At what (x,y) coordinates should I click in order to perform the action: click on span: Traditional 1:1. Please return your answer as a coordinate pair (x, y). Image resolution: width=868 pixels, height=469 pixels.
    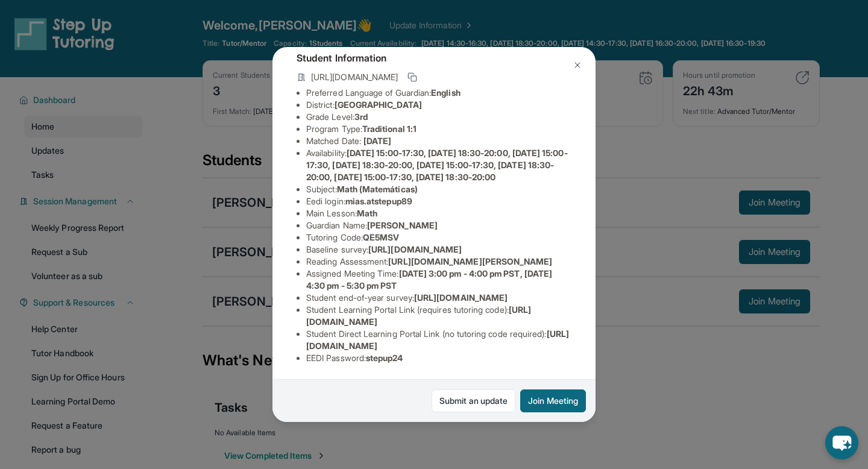
    Looking at the image, I should click on (389, 128).